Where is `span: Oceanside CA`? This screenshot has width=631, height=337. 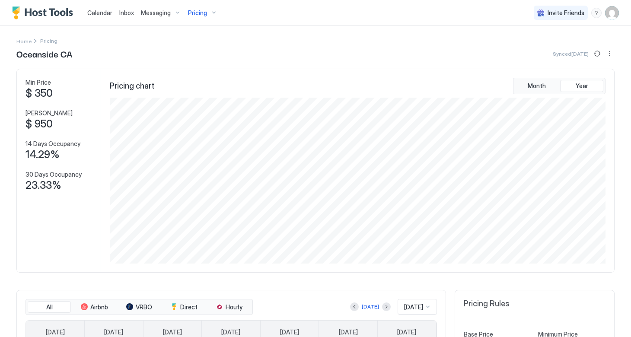
span: Oceanside CA is located at coordinates (45, 54).